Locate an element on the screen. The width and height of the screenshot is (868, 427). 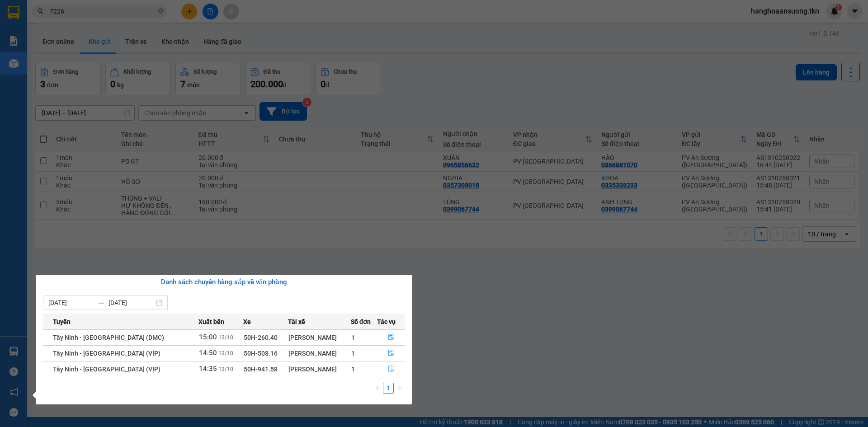
input: Đến ngày is located at coordinates (131, 303).